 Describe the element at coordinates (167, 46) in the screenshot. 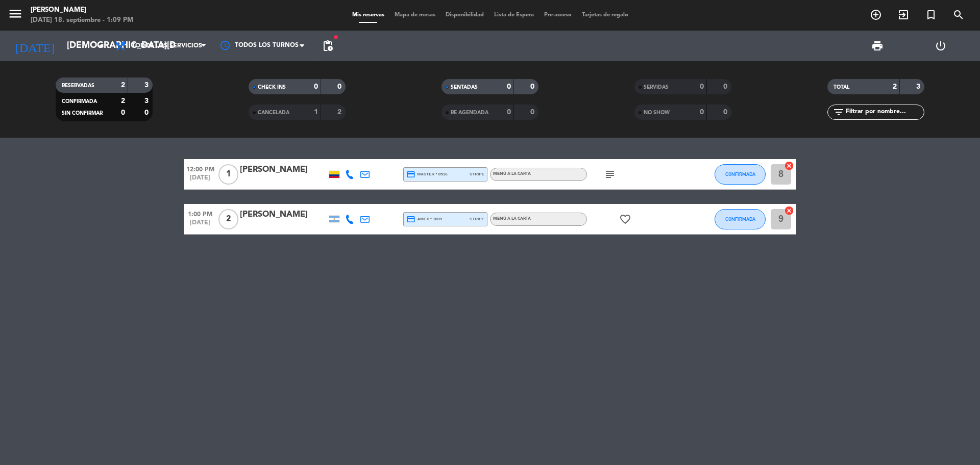

I see `span: Todos los servicios` at that location.